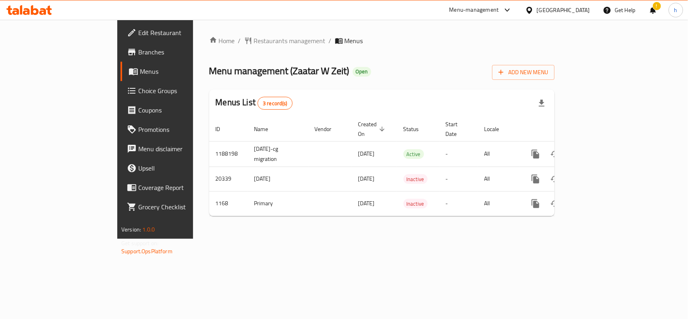  Describe the element at coordinates (414, 154) in the screenshot. I see `span: Active` at that location.